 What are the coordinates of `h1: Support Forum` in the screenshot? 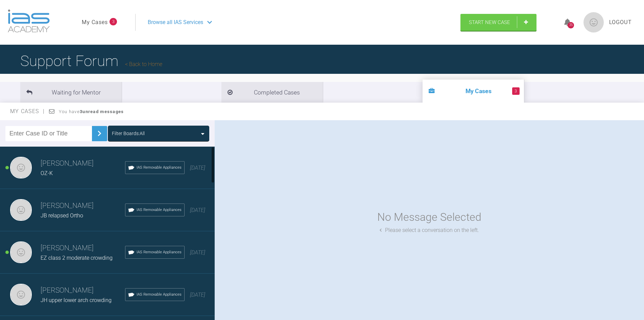 It's located at (91, 61).